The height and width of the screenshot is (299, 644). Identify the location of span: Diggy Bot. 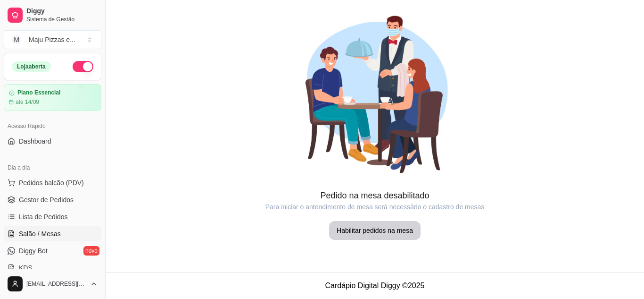
(33, 251).